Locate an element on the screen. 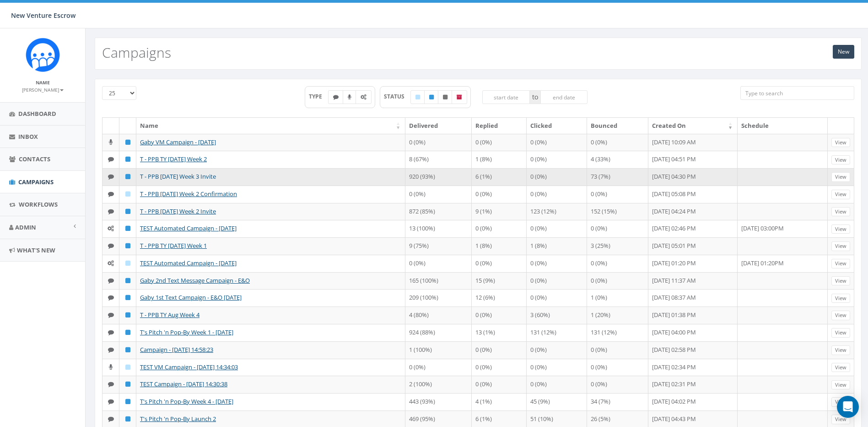 Image resolution: width=868 pixels, height=427 pixels. a: T - PPB TY Aug Week 4 is located at coordinates (170, 315).